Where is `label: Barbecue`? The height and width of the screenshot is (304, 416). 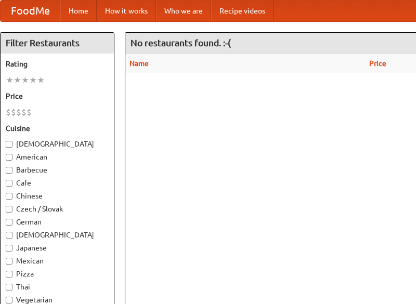
label: Barbecue is located at coordinates (57, 170).